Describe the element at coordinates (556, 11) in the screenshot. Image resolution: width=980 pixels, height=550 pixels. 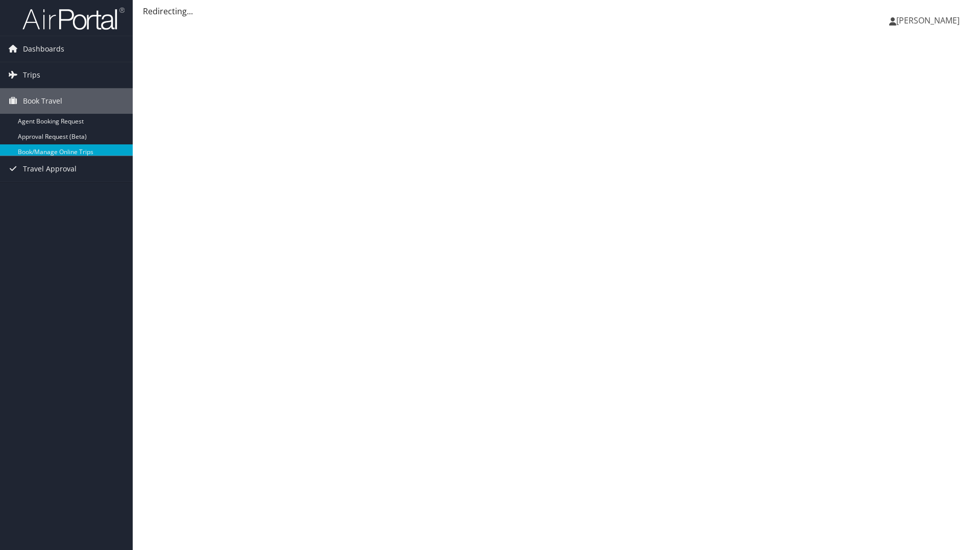
I see `div: Redirecting...` at that location.